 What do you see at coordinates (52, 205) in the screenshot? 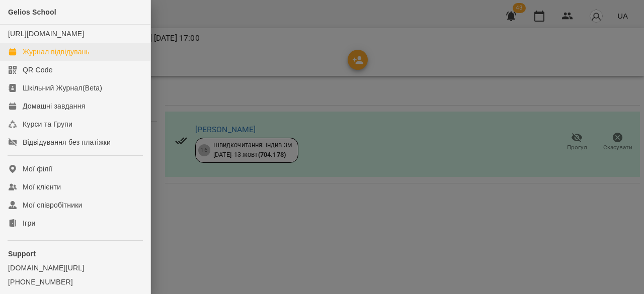
I see `div: Мої співробітники` at bounding box center [52, 205].